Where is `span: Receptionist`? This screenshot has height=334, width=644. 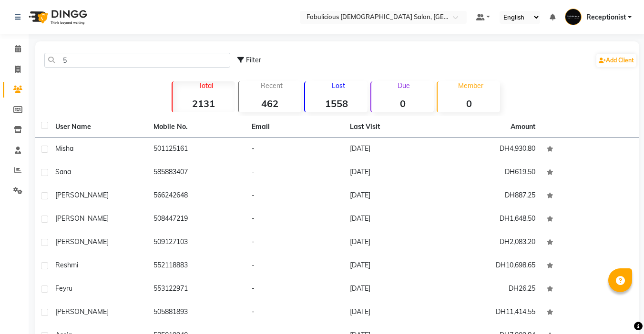 span: Receptionist is located at coordinates (606, 17).